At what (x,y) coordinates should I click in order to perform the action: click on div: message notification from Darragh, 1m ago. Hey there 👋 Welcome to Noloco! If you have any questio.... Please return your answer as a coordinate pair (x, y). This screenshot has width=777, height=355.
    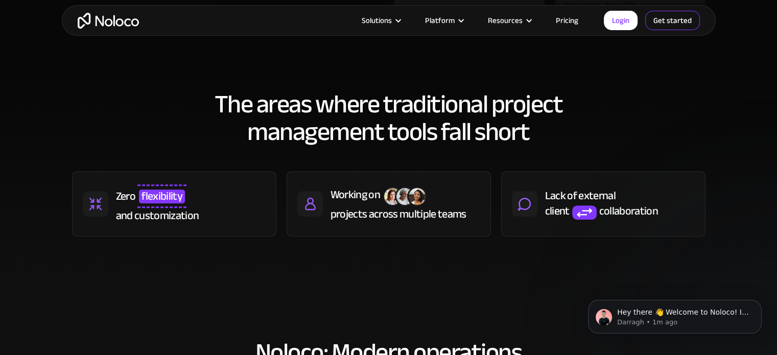
    Looking at the image, I should click on (102, 38).